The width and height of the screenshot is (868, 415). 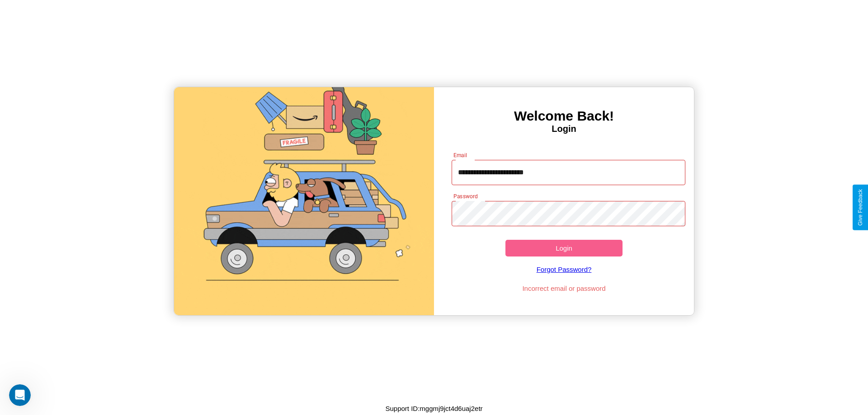 What do you see at coordinates (564, 248) in the screenshot?
I see `button: Login` at bounding box center [564, 248].